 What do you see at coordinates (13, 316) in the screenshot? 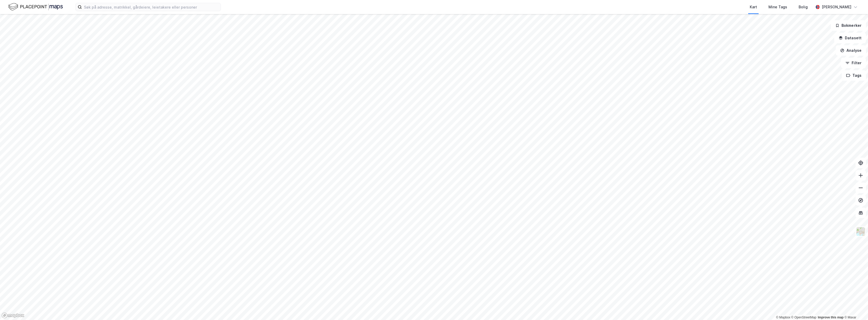
I see `a: Mapbox homepage` at bounding box center [13, 316].